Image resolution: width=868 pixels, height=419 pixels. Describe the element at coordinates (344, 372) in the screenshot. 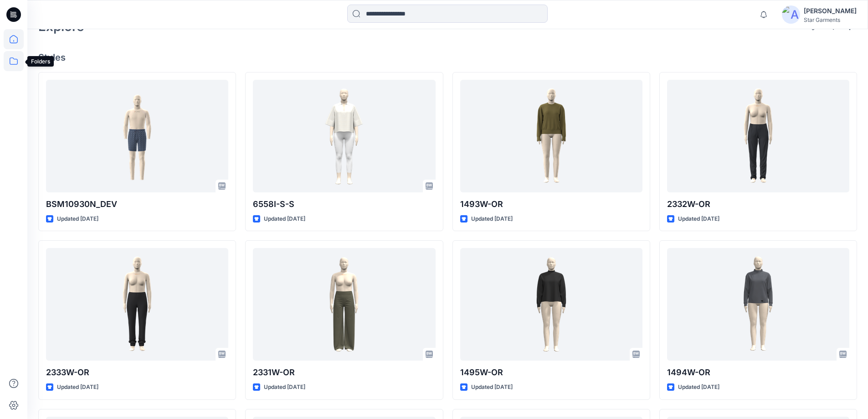

I see `p: 2331W-OR` at that location.